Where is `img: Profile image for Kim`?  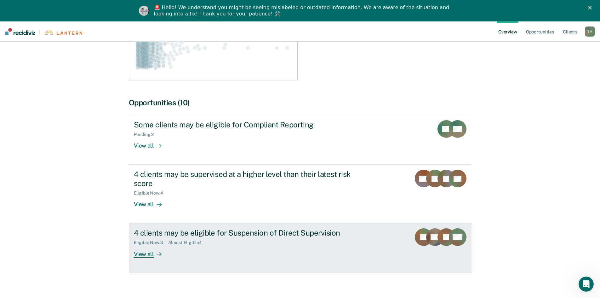
img: Profile image for Kim is located at coordinates (144, 11).